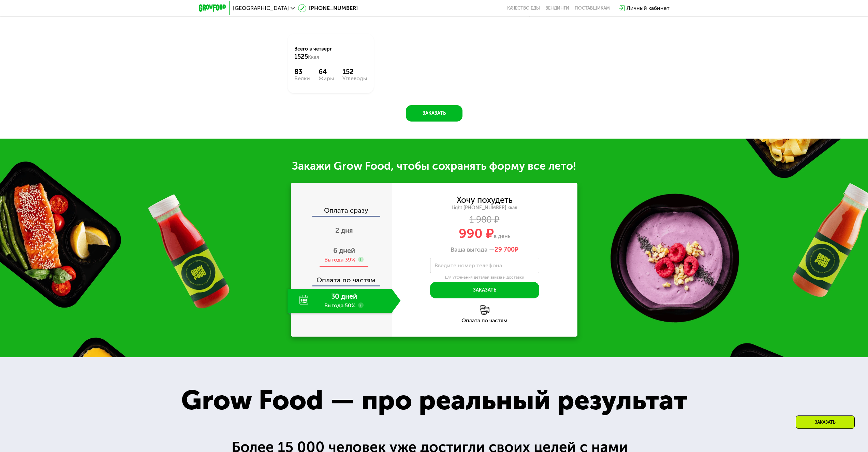 The image size is (868, 452). Describe the element at coordinates (434, 400) in the screenshot. I see `div: Grow Food — про реальный результат` at that location.